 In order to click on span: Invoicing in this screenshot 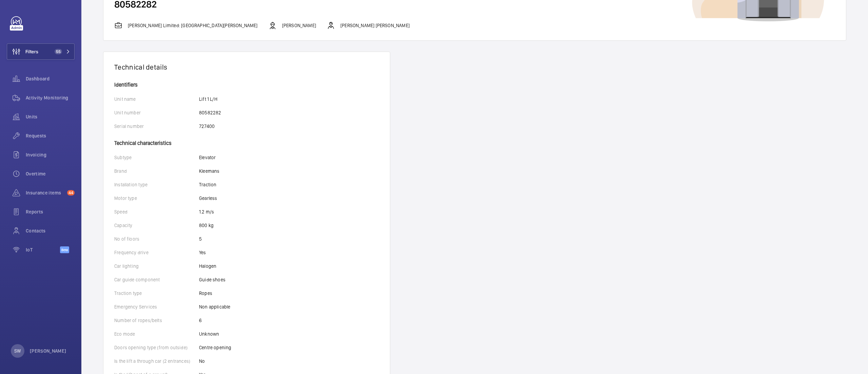, I will do `click(50, 155)`.